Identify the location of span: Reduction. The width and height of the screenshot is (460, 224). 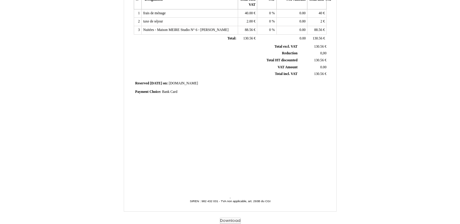
(289, 53).